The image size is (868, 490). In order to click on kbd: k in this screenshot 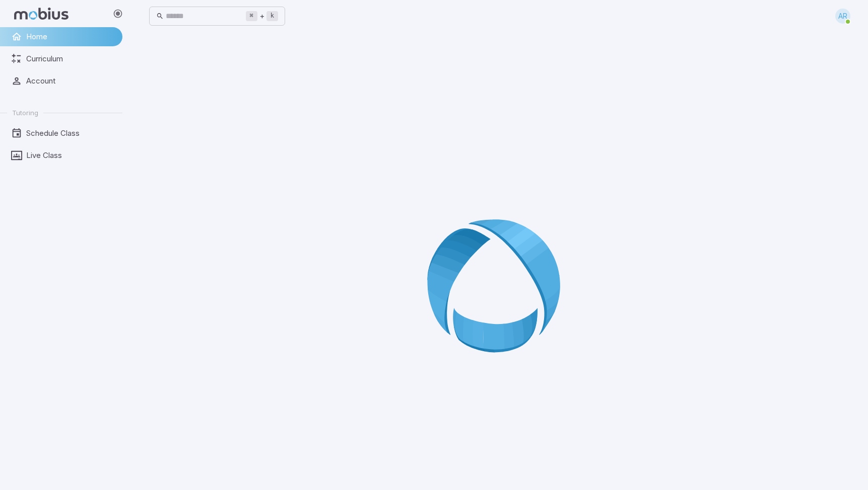, I will do `click(272, 16)`.